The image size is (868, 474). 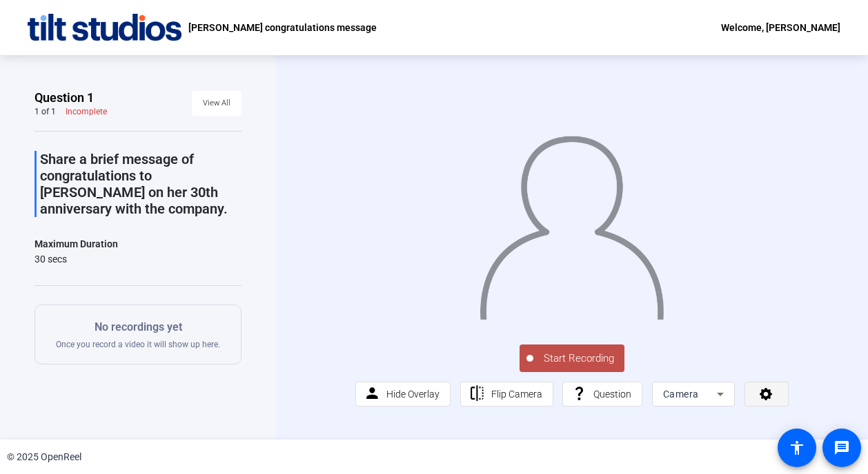 What do you see at coordinates (796, 448) in the screenshot?
I see `mat-icon: accessibility` at bounding box center [796, 448].